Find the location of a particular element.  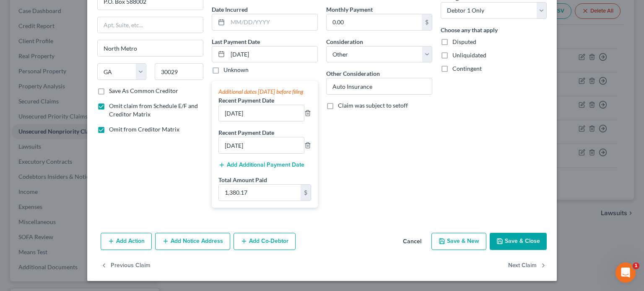

label: Save As Common Creditor is located at coordinates (143, 91).